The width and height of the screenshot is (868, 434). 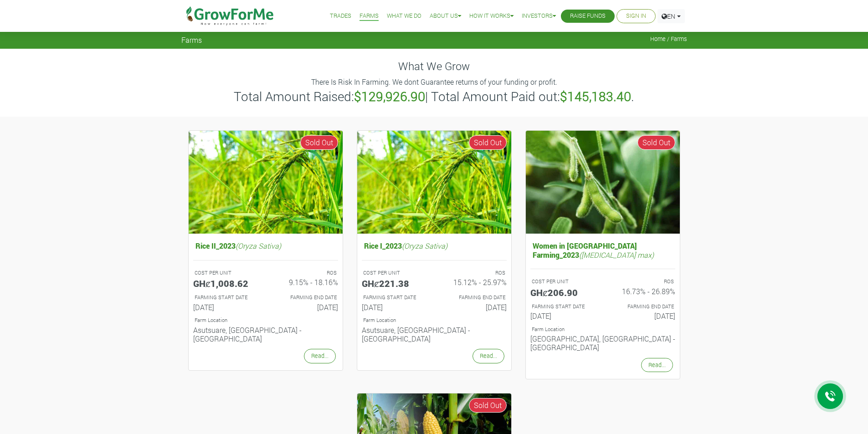 What do you see at coordinates (434, 82) in the screenshot?
I see `p: There Is Risk In Farming. We dont Guarantee returns of your funding or profit.` at bounding box center [434, 82].